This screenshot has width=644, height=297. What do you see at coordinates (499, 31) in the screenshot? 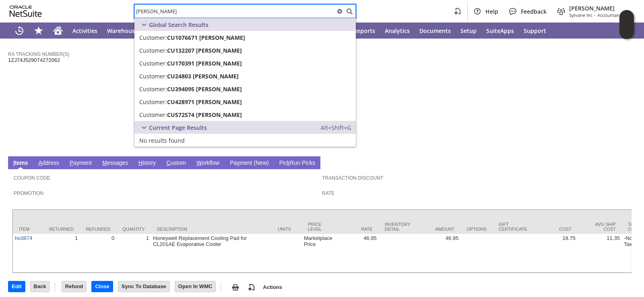
I see `span: SuiteApps` at bounding box center [499, 31].